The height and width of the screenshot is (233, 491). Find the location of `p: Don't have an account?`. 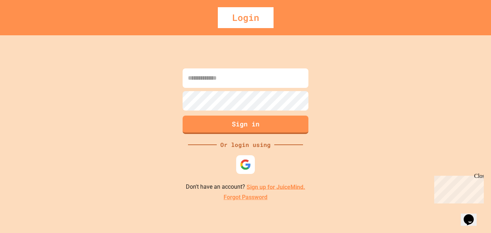

p: Don't have an account? is located at coordinates (246, 187).